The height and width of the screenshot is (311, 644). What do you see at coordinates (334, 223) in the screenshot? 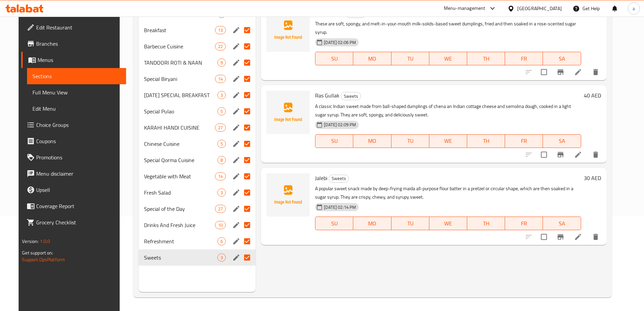
I see `span: SU` at bounding box center [334, 223].